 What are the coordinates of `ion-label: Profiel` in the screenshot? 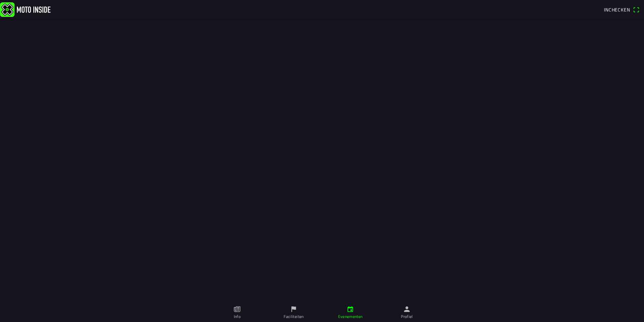 It's located at (407, 317).